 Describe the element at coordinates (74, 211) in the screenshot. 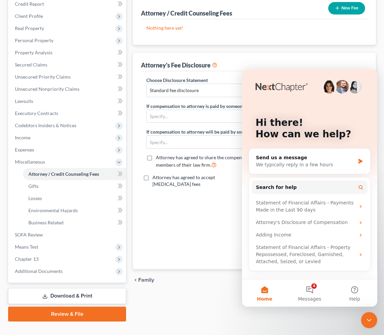

I see `a: Environmental Hazards` at that location.